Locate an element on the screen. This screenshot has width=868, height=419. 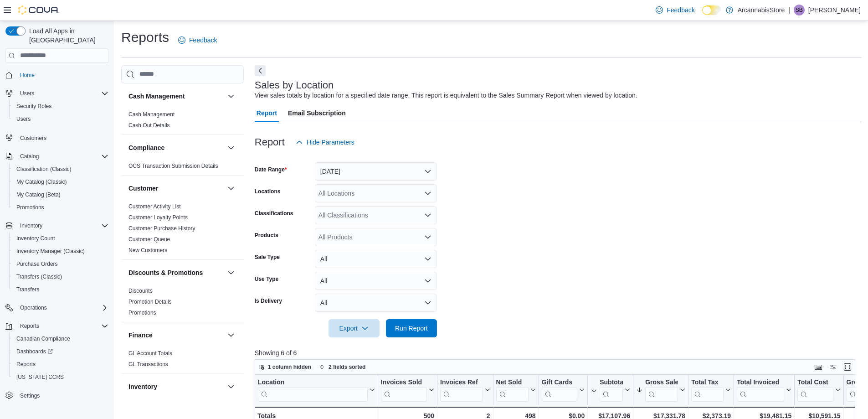
span: Discounts is located at coordinates (140, 291).